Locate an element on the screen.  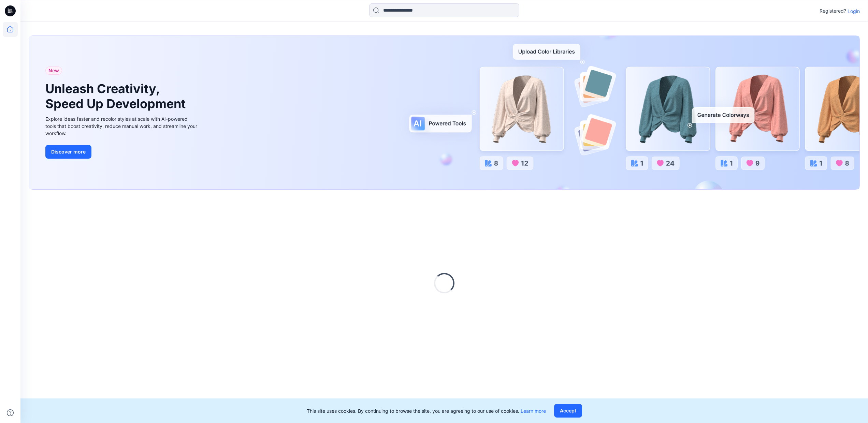
h1: Unleash Creativity, Speed Up Development is located at coordinates (117, 96).